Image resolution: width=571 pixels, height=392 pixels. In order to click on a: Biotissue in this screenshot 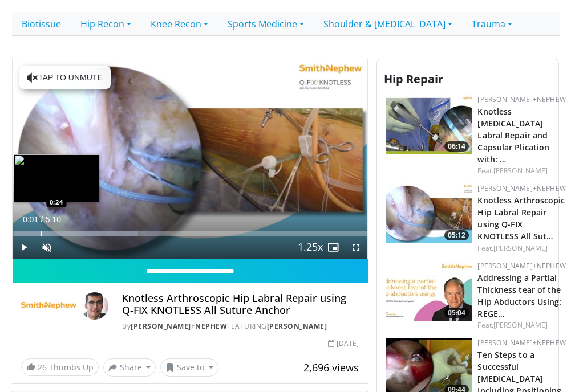, I will do `click(41, 24)`.